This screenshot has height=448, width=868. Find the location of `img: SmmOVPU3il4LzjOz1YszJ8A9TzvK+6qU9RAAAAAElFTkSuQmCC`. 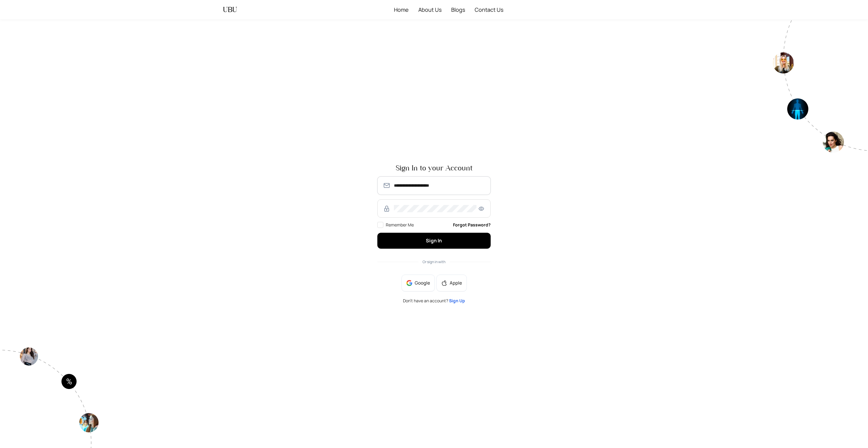

img: SmmOVPU3il4LzjOz1YszJ8A9TzvK+6qU9RAAAAAElFTkSuQmCC is located at coordinates (387, 185).